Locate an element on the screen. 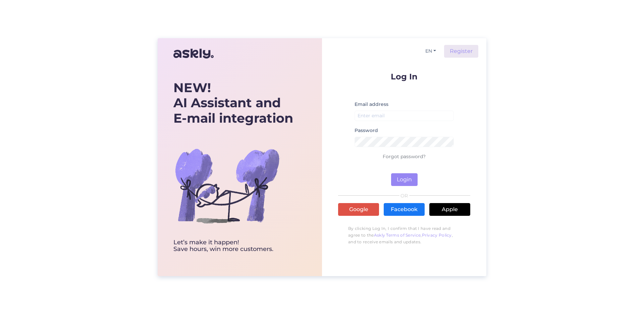  a: Google is located at coordinates (359, 209).